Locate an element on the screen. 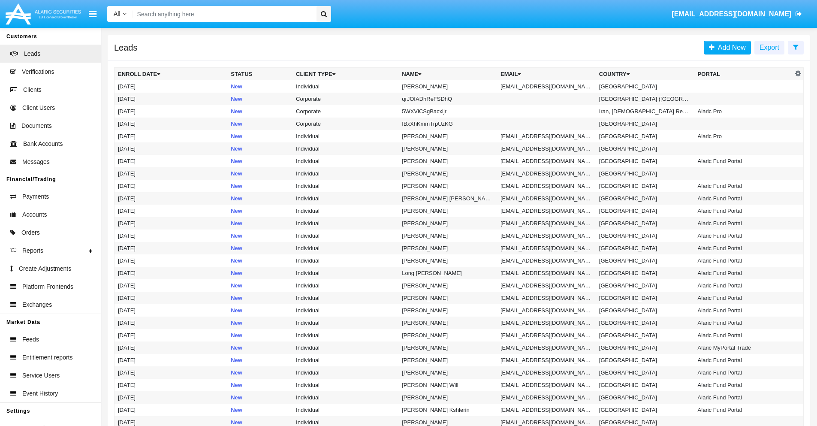 This screenshot has width=817, height=426. span: Reports is located at coordinates (33, 250).